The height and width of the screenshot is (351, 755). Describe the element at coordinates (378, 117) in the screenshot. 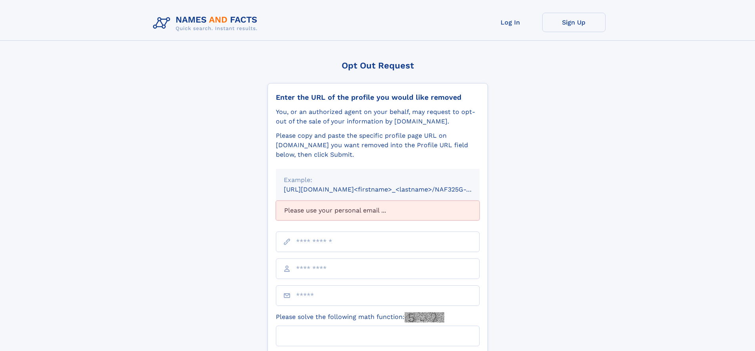

I see `div: You, or an authorized agent on your behalf, may request to opt-out of the sale of your informatio...` at that location.